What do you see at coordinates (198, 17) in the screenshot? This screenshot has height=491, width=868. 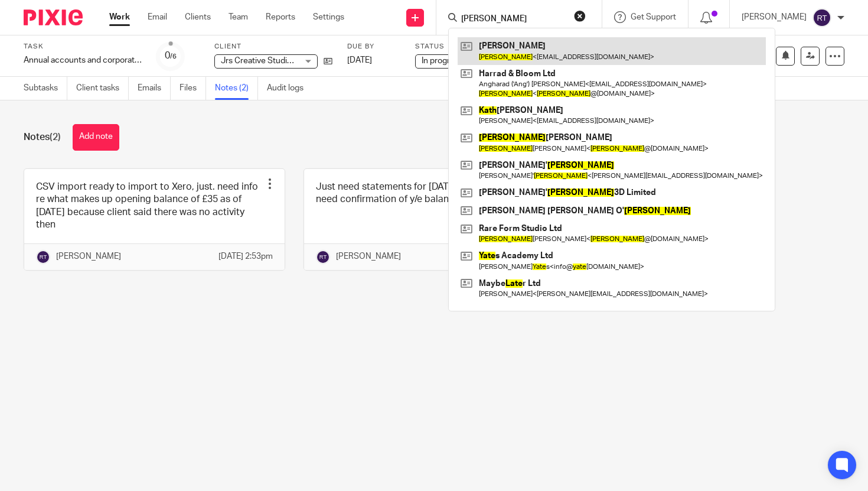 I see `a: Clients` at bounding box center [198, 17].